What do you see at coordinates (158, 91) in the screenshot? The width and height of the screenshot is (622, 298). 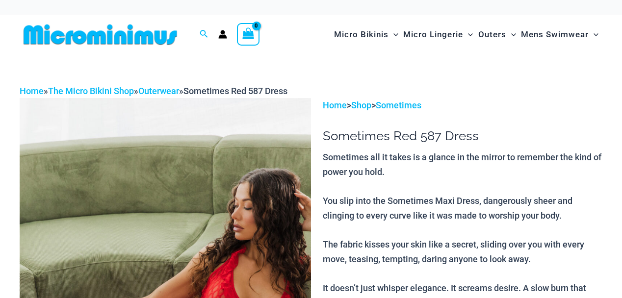 I see `a: Outerwear` at bounding box center [158, 91].